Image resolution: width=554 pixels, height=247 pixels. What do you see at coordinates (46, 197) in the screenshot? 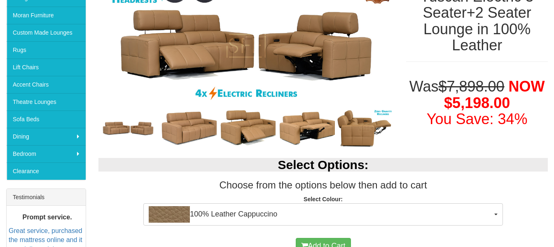
I see `div: Testimonials` at bounding box center [46, 197].